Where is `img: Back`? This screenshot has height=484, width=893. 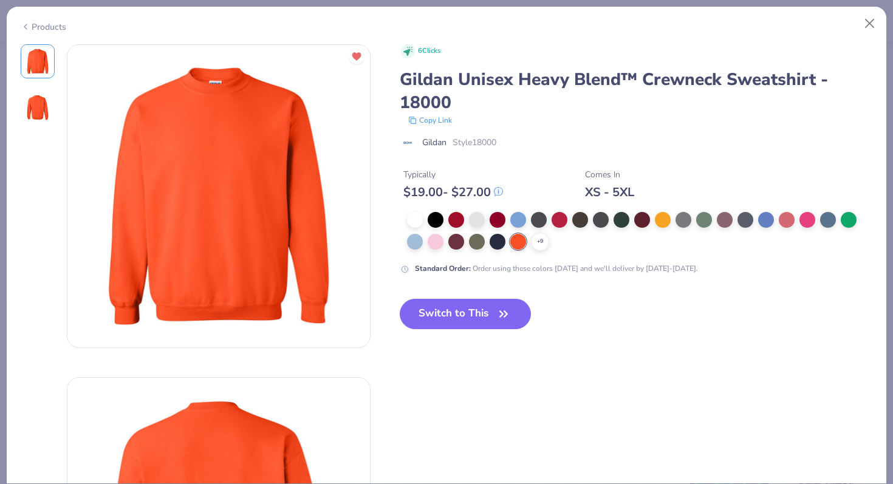
img: Back is located at coordinates (38, 107).